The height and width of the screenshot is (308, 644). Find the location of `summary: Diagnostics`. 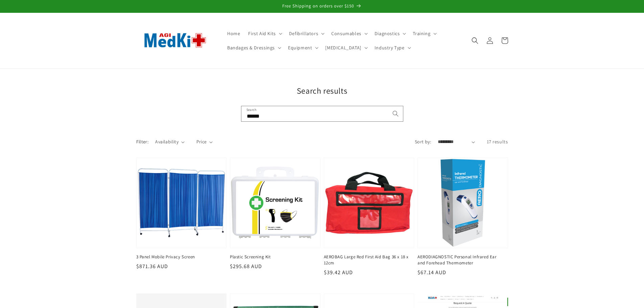

summary: Diagnostics is located at coordinates (389, 34).